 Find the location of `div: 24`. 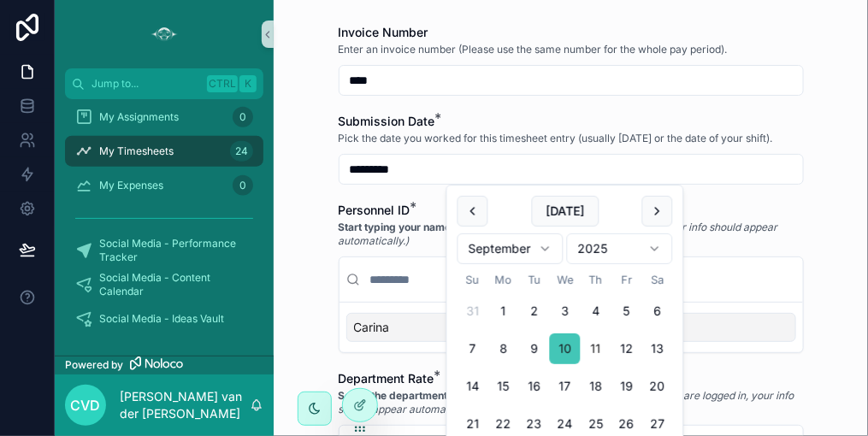

div: 24 is located at coordinates (241, 152).